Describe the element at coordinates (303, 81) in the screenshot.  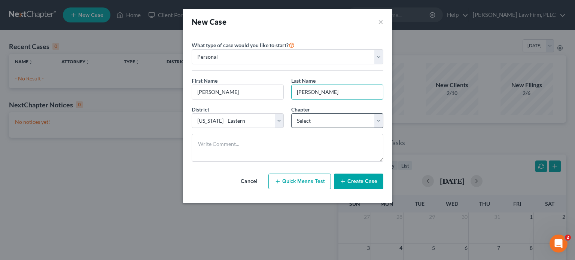
I see `span: Last Name` at that location.